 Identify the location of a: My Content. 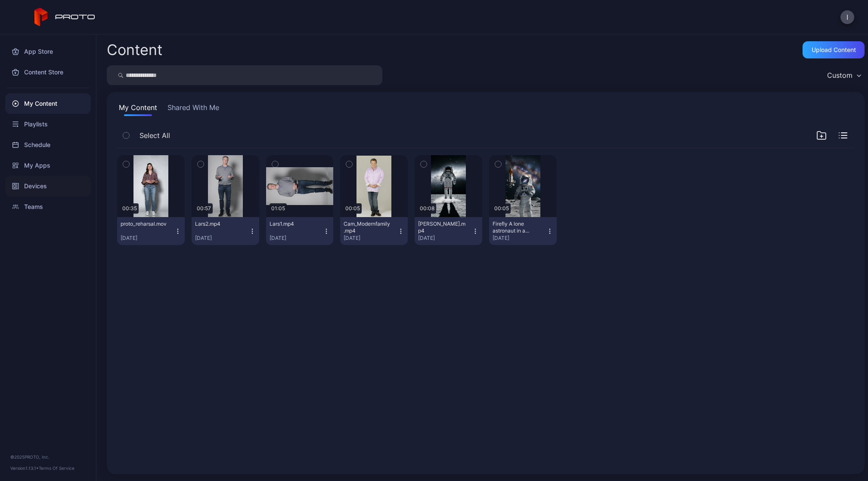
(48, 104).